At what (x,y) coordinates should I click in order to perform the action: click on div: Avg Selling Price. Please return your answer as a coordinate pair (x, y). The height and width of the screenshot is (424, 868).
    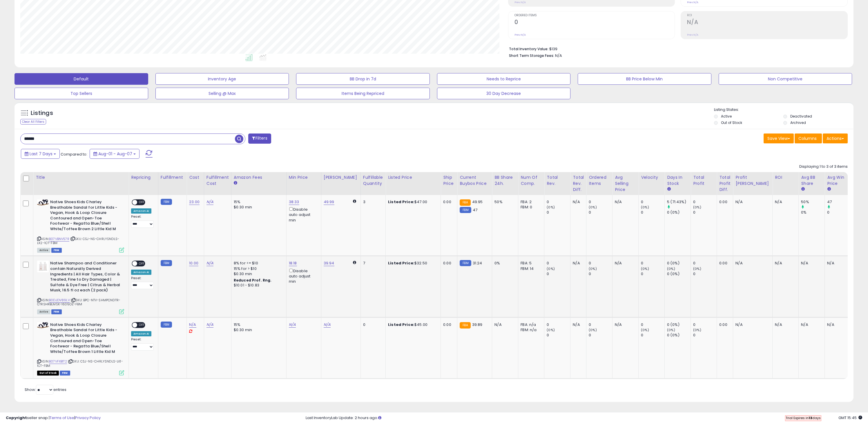
    Looking at the image, I should click on (625, 184).